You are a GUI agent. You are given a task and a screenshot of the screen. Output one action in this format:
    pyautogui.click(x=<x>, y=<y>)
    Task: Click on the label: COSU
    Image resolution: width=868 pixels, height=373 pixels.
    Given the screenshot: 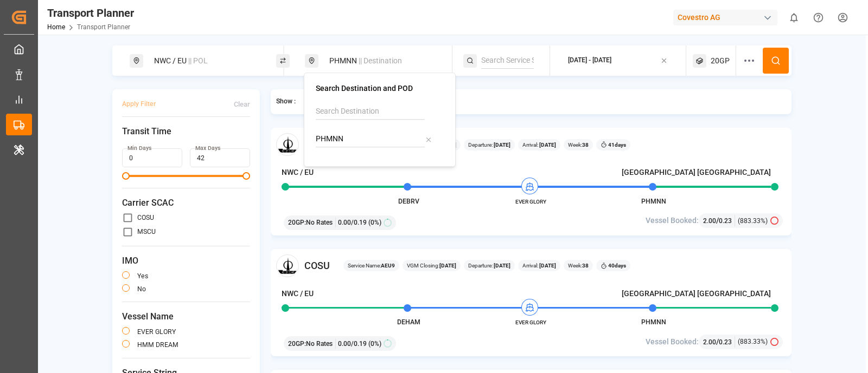 What is the action you would take?
    pyautogui.click(x=145, y=218)
    